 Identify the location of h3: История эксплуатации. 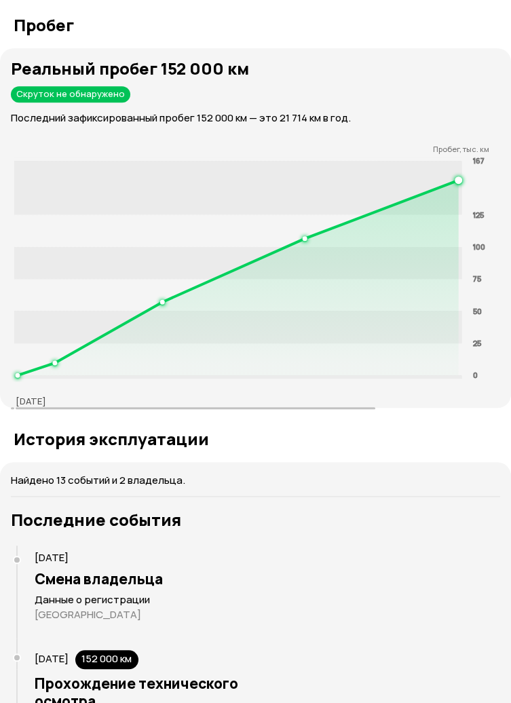
(255, 439).